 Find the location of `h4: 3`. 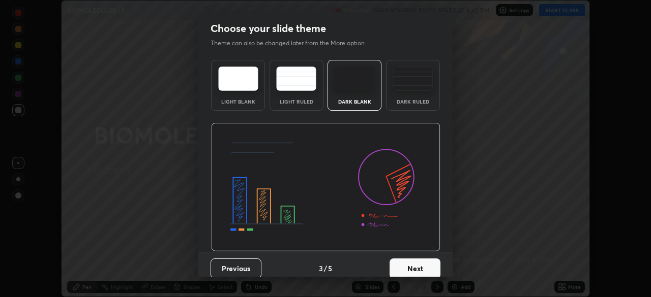

h4: 3 is located at coordinates (321, 268).